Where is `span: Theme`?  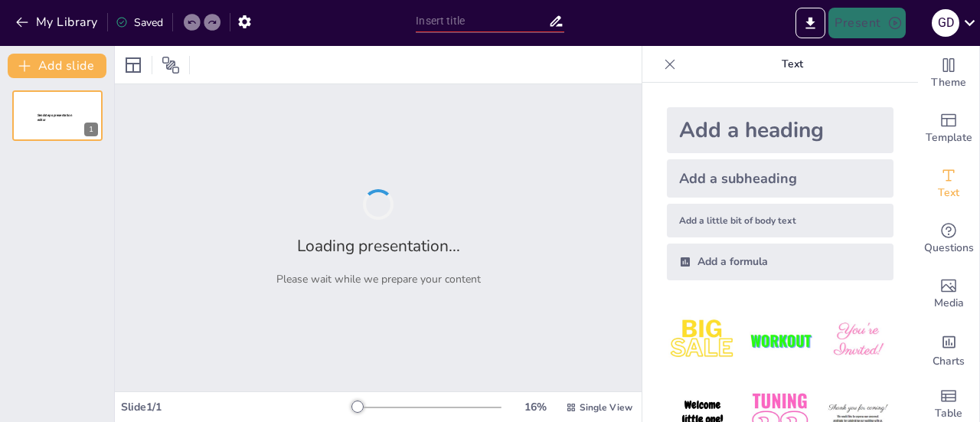
span: Theme is located at coordinates (949, 83).